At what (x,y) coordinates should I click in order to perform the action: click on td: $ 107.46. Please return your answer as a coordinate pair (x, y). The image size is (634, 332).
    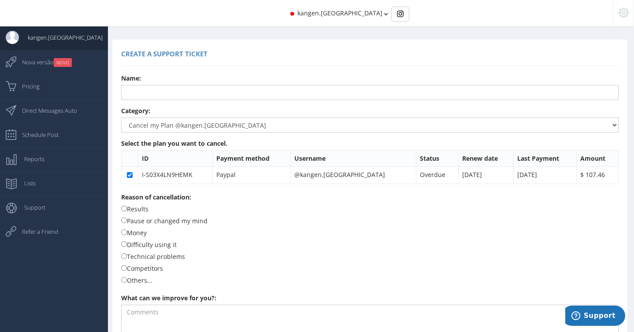
    Looking at the image, I should click on (597, 175).